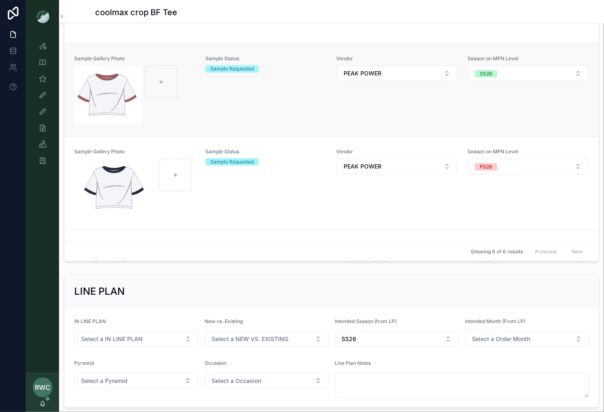  Describe the element at coordinates (236, 381) in the screenshot. I see `span: Select a Occasion` at that location.